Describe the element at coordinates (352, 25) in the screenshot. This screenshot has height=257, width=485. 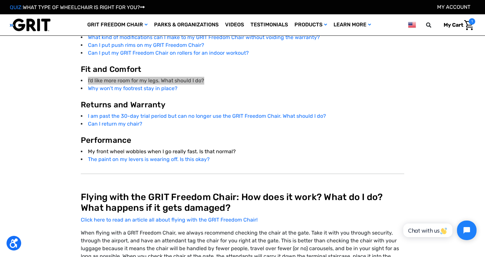
I see `a: Learn More` at that location.